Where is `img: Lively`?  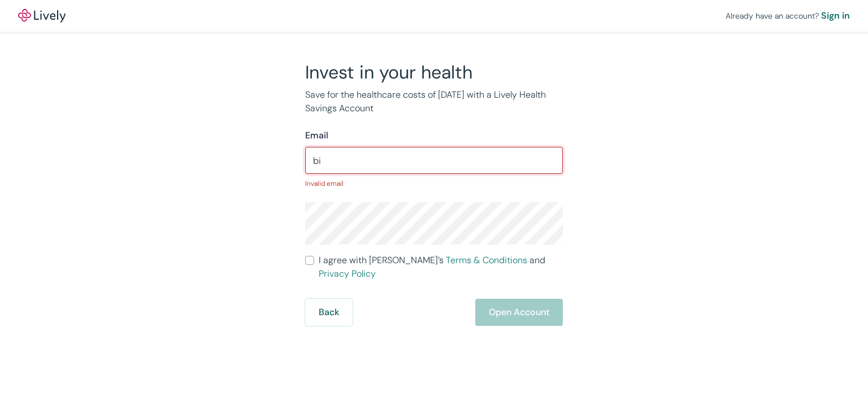 img: Lively is located at coordinates (42, 16).